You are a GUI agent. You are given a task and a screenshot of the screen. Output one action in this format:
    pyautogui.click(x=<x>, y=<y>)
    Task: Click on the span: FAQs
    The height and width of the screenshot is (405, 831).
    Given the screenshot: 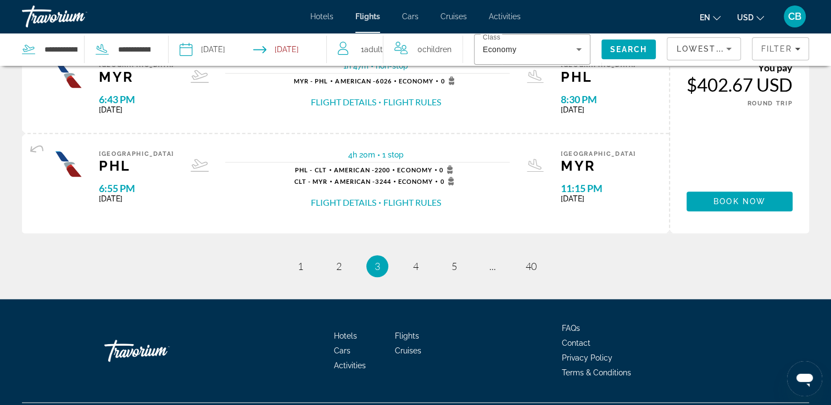 What is the action you would take?
    pyautogui.click(x=571, y=329)
    